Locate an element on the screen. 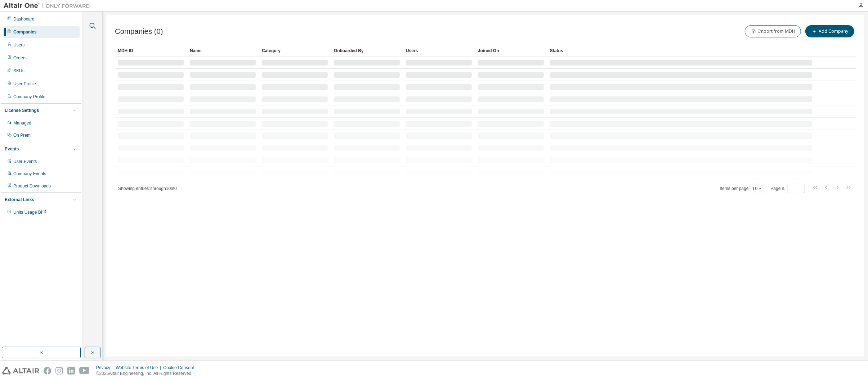 Image resolution: width=868 pixels, height=381 pixels. span: Units Usage BI is located at coordinates (30, 212).